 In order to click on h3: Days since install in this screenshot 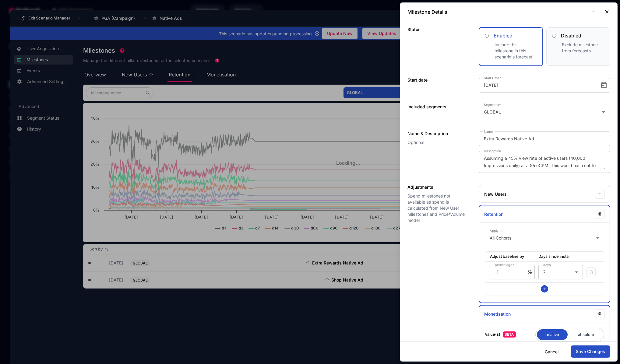, I will do `click(561, 257)`.